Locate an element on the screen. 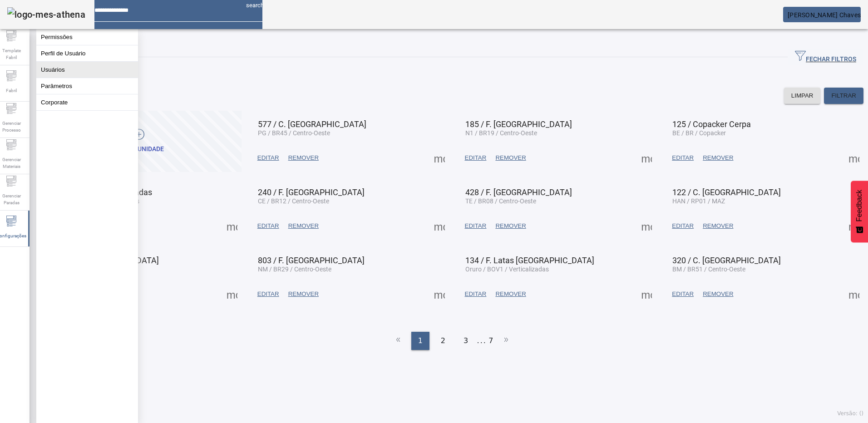 Image resolution: width=868 pixels, height=423 pixels. button: Corporate is located at coordinates (88, 102).